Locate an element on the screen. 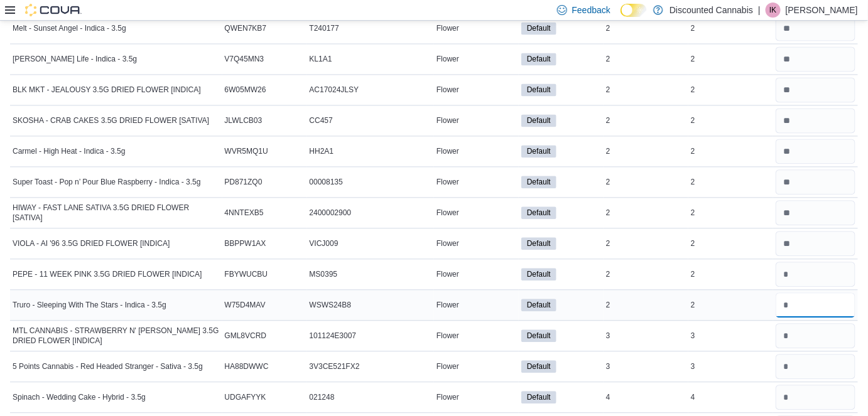 This screenshot has height=416, width=868. span: WVR5MQ1U is located at coordinates (246, 151).